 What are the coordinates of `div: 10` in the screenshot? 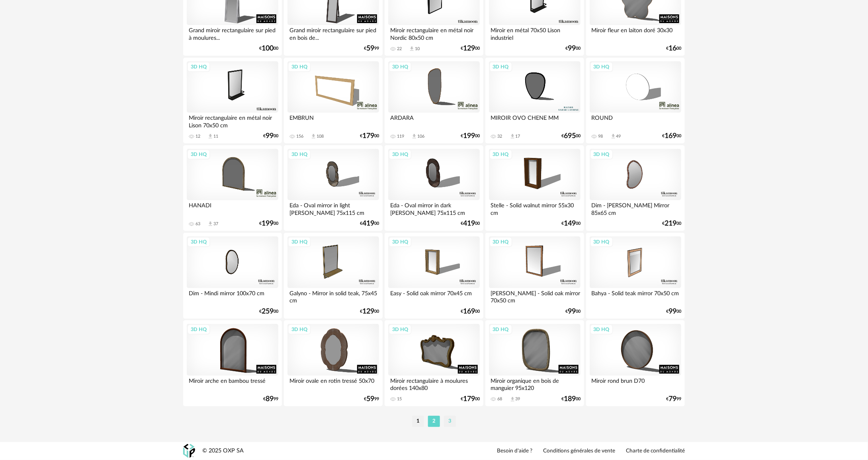 It's located at (417, 49).